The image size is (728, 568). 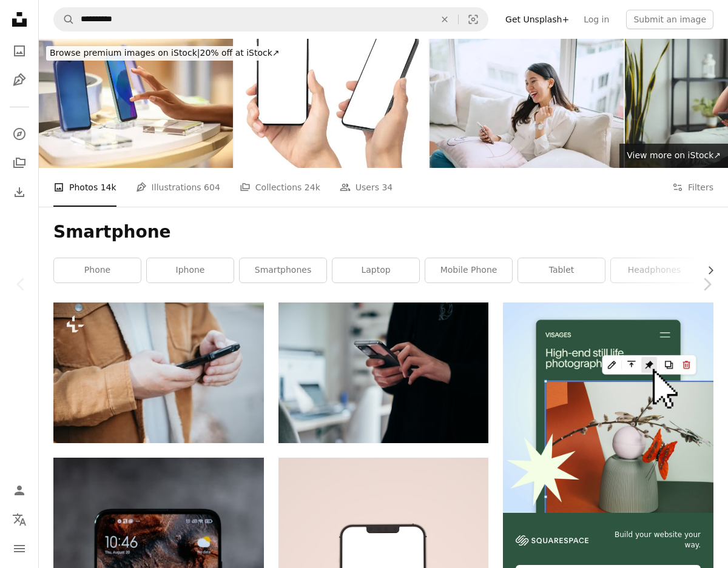 What do you see at coordinates (444, 19) in the screenshot?
I see `button: Clear` at bounding box center [444, 19].